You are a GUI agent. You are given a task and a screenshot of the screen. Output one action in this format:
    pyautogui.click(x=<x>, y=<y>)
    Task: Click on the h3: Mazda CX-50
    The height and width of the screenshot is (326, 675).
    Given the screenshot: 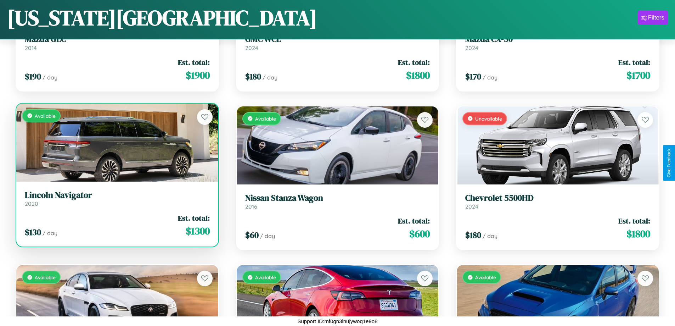 What is the action you would take?
    pyautogui.click(x=558, y=39)
    